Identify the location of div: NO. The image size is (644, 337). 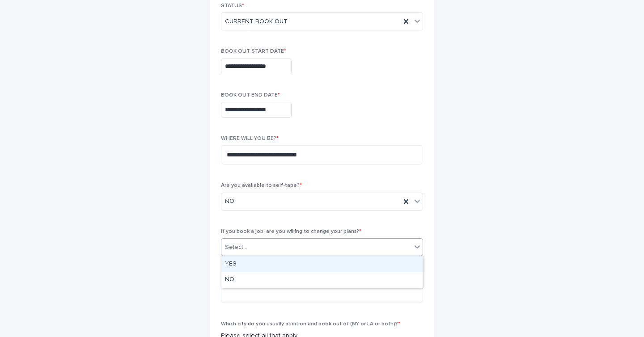
(322, 280).